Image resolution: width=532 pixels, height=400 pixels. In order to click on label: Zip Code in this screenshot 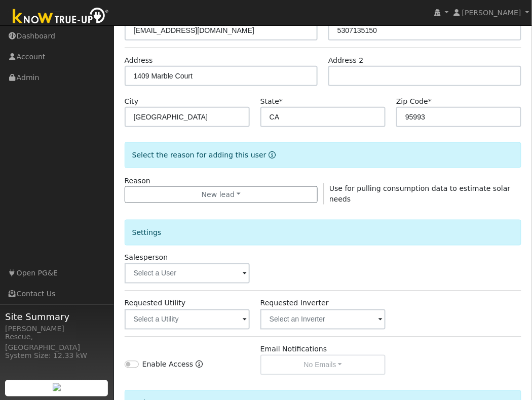, I will do `click(414, 101)`.